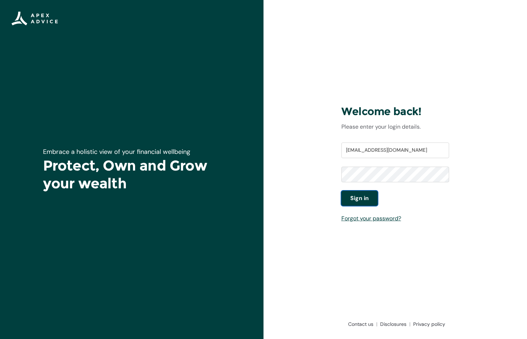 This screenshot has height=339, width=527. What do you see at coordinates (395, 150) in the screenshot?
I see `input: Username` at bounding box center [395, 150].